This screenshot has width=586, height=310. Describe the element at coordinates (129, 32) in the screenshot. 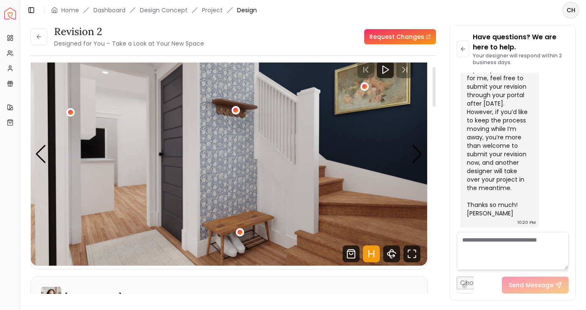

I see `h3: Revision 2` at that location.